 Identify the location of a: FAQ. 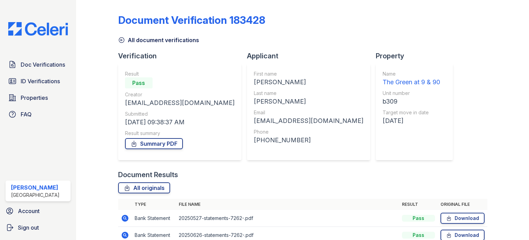
(38, 114).